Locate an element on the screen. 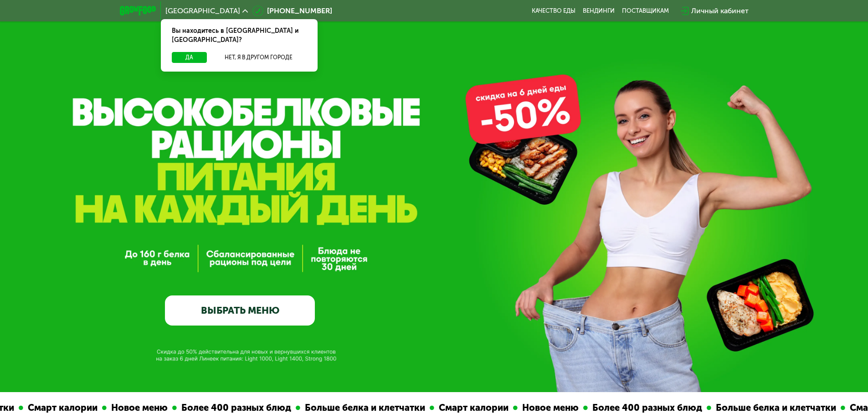 Image resolution: width=868 pixels, height=419 pixels. div: Личный кабинет is located at coordinates (720, 11).